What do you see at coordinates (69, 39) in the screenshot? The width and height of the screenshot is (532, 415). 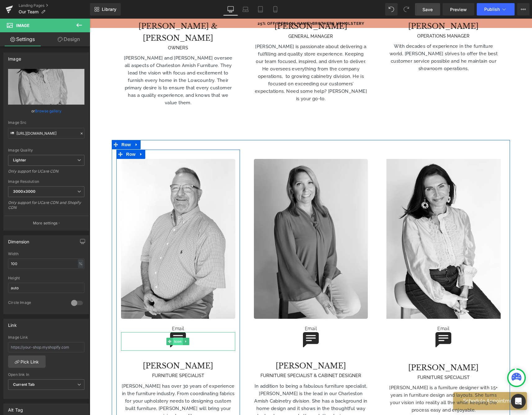 I see `a: Design` at bounding box center [69, 39].